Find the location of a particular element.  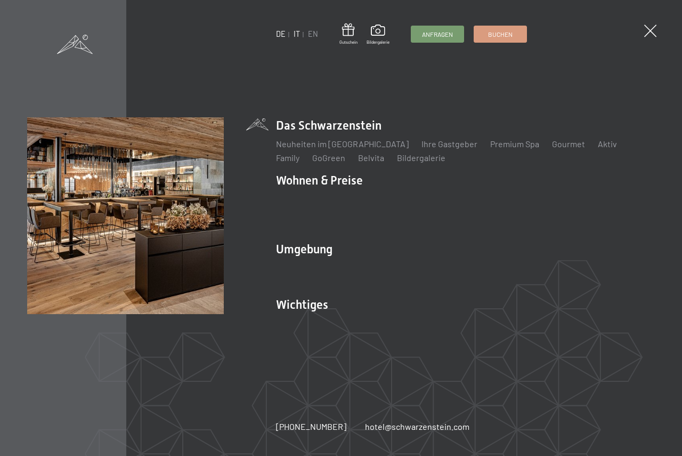

a: Gourmet is located at coordinates (568, 143).